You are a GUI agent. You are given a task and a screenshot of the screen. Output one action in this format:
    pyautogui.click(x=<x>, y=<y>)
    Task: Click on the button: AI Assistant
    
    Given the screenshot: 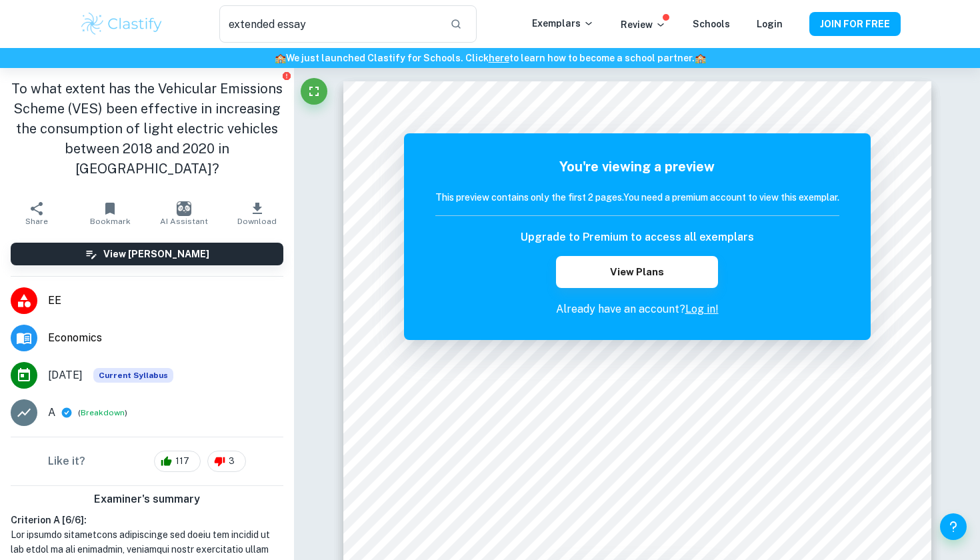 What is the action you would take?
    pyautogui.click(x=184, y=214)
    